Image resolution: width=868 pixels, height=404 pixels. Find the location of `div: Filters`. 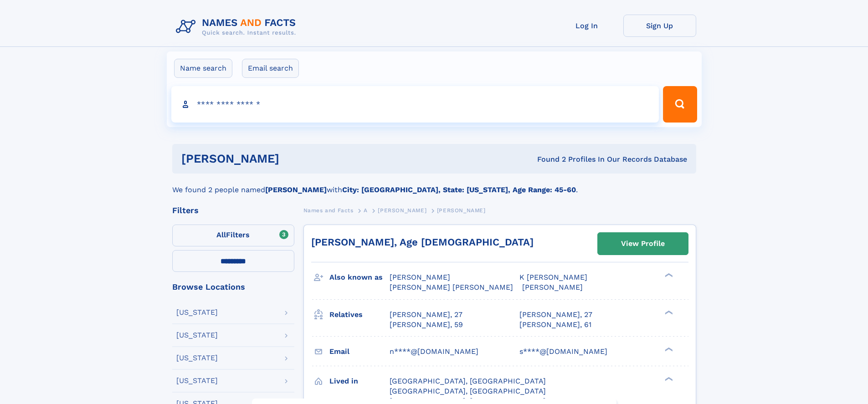

div: Filters is located at coordinates (233, 211).